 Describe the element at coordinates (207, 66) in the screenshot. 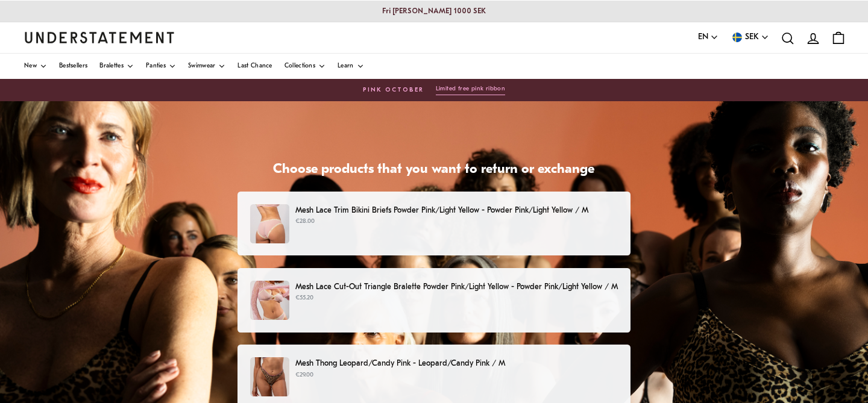

I see `a: Swimwear` at that location.